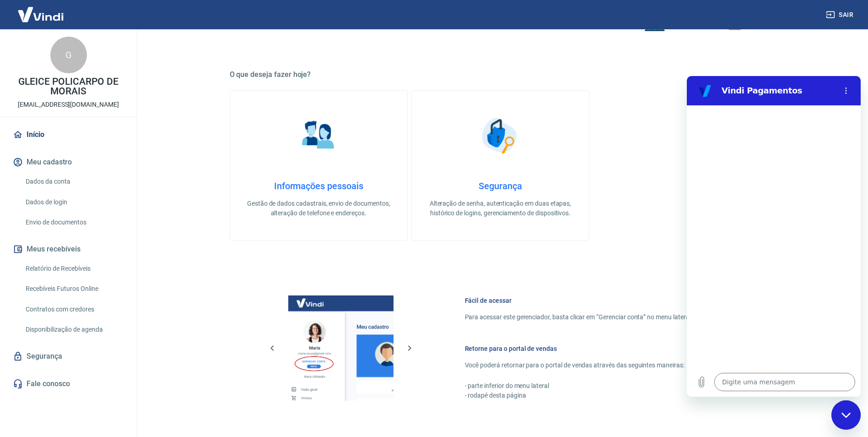 This screenshot has width=868, height=437. I want to click on p: Gestão de dados cadastrais, envio de documentos, alteração de telefone e endereços., so click(319, 209).